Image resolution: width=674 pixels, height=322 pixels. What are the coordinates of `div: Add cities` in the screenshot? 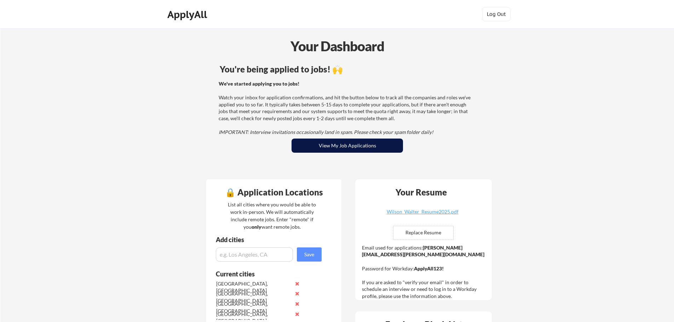 It's located at (269, 240).